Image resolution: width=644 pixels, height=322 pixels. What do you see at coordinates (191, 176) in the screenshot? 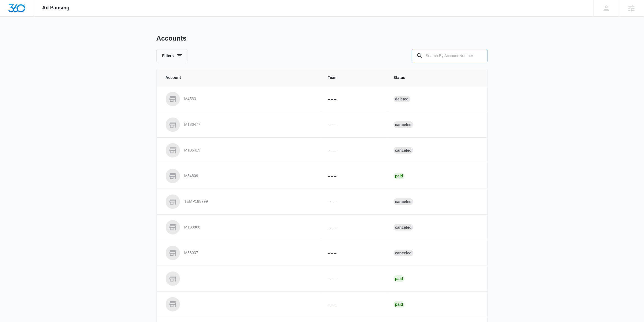
I see `p: M34609` at bounding box center [191, 176].